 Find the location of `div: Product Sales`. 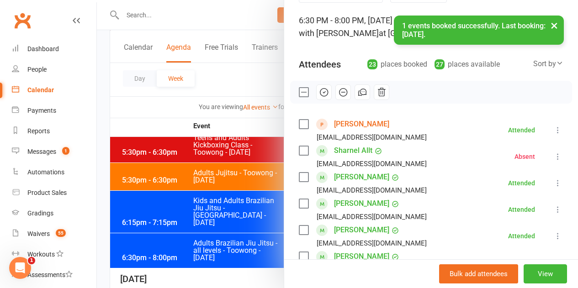

div: Product Sales is located at coordinates (47, 193).